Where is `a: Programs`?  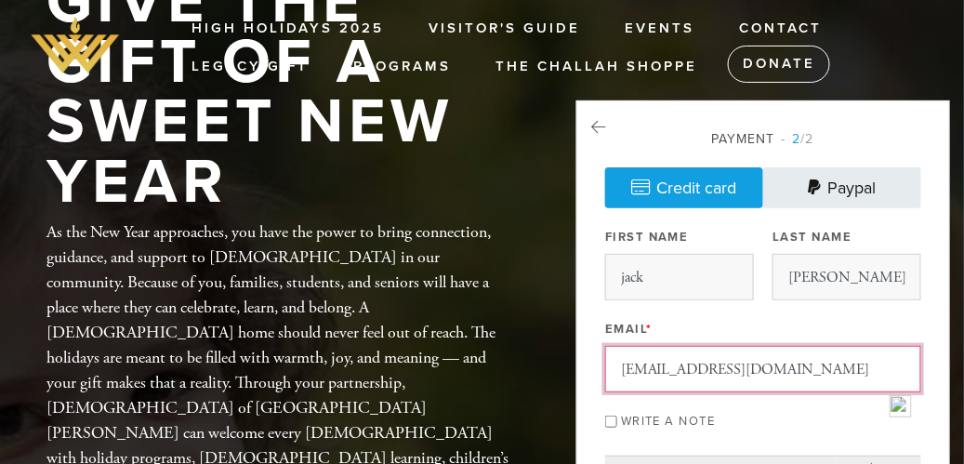
a: Programs is located at coordinates (402, 67).